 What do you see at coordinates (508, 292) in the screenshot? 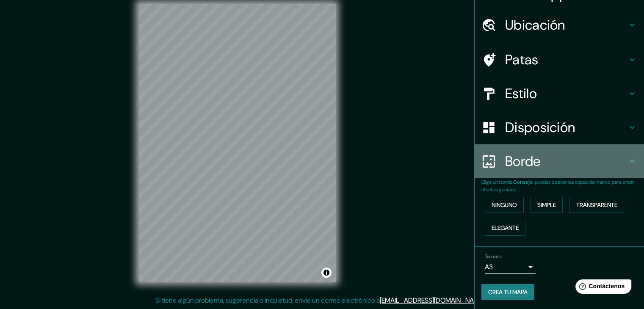
I see `font: Crea tu mapa` at bounding box center [508, 292].